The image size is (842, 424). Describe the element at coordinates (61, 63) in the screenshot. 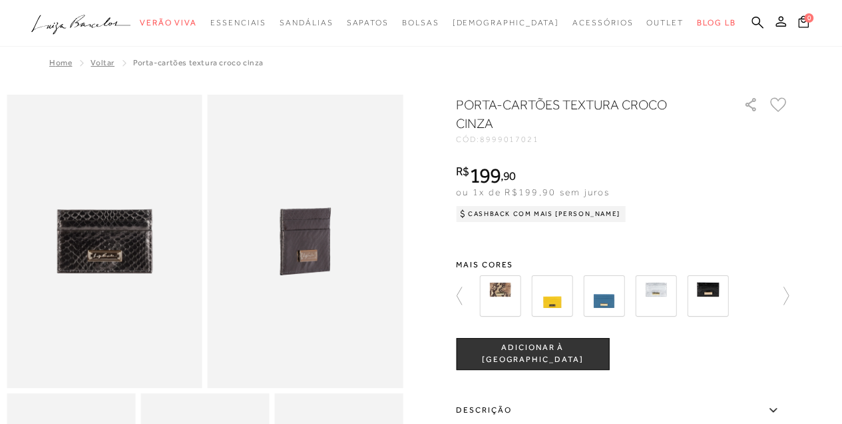

I see `a: Home` at that location.